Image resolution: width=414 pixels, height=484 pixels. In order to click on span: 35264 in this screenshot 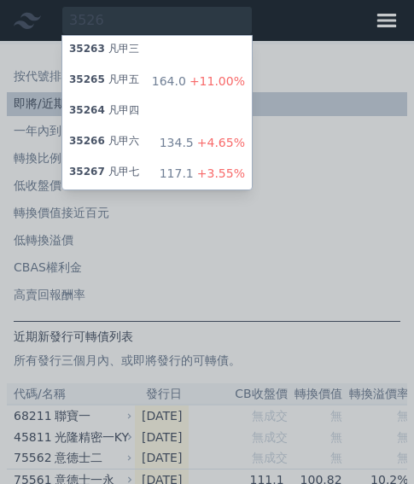, I will do `click(87, 110)`.